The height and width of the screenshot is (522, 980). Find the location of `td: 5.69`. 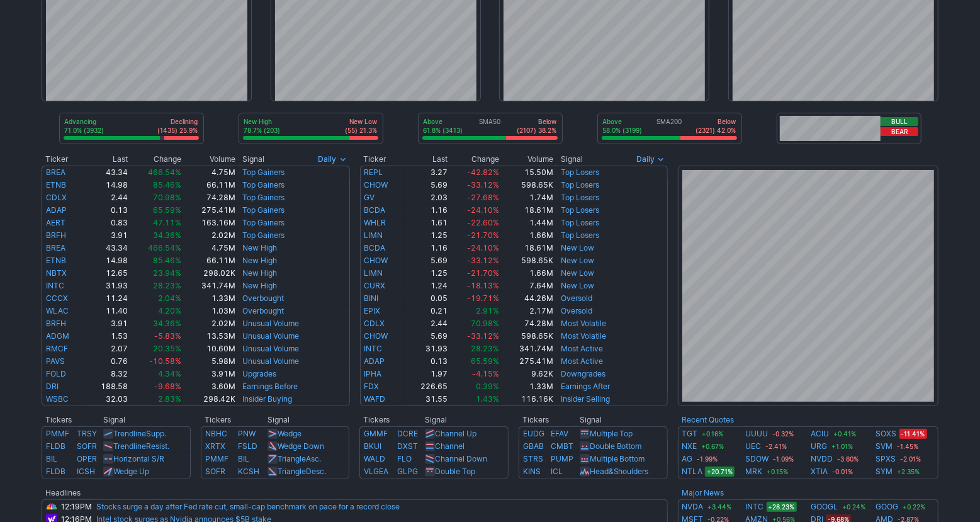

td: 5.69 is located at coordinates (427, 261).